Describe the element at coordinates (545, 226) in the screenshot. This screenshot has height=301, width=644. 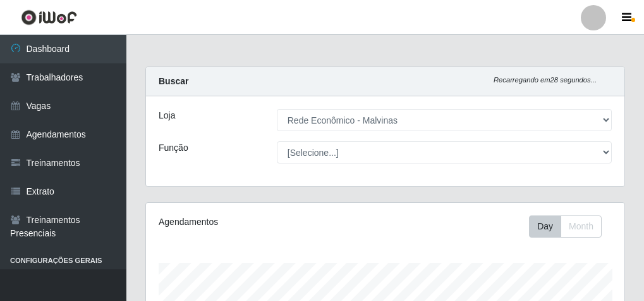
I see `button: Day` at that location.